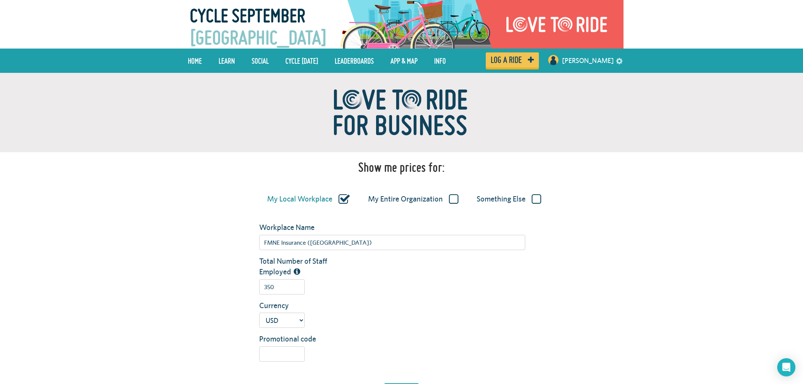 Image resolution: width=803 pixels, height=384 pixels. Describe the element at coordinates (354, 61) in the screenshot. I see `a: Leaderboards` at that location.